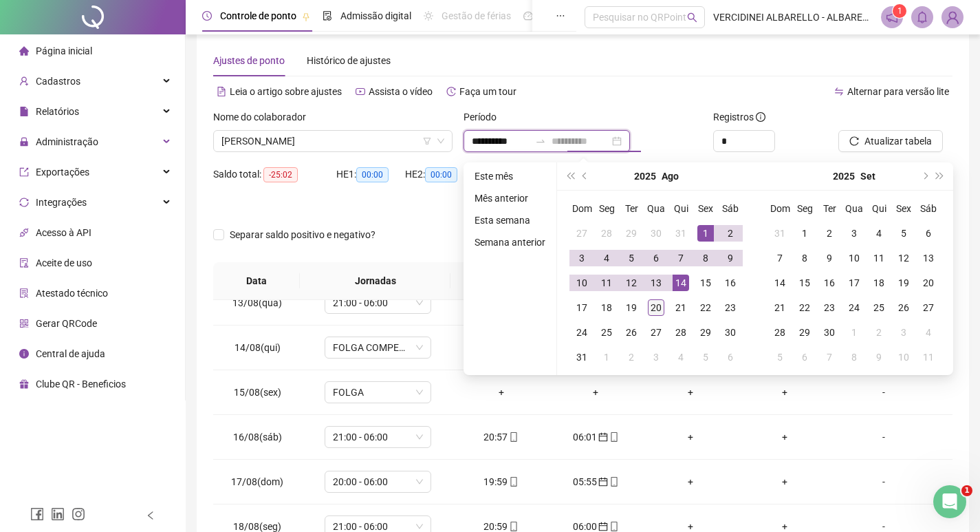  I want to click on td: 2025-08-20, so click(656, 308).